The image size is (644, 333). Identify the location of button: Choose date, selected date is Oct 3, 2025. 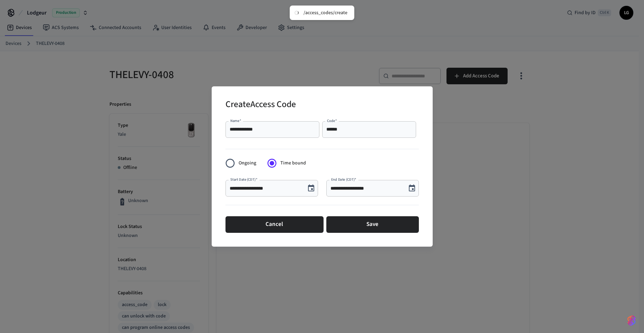
(412, 188).